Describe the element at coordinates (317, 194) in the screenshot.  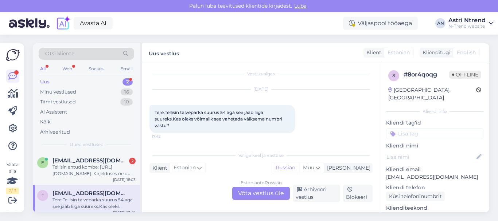
I see `div: Arhiveeri vestlus` at that location.